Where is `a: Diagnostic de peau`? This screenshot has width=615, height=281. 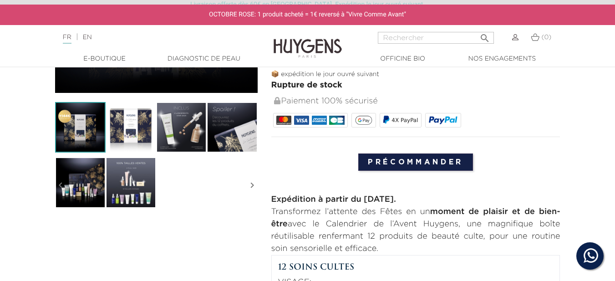
a: Diagnostic de peau is located at coordinates (204, 59).